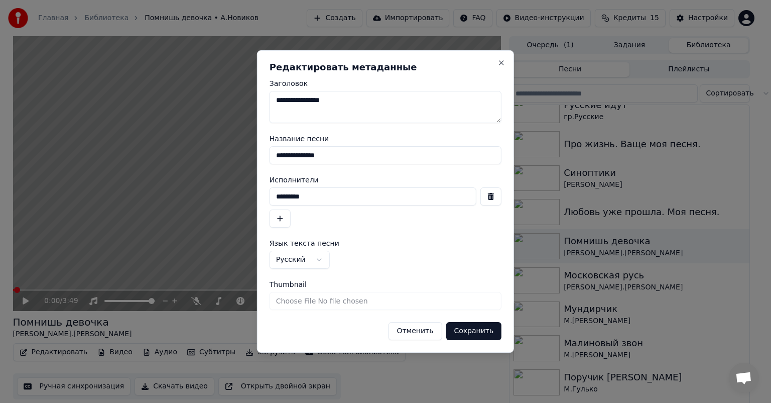 This screenshot has height=403, width=771. I want to click on button: Отменить, so click(415, 331).